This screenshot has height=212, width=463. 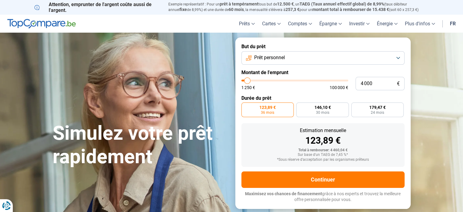 I want to click on span: montant total à rembourser de 15.438 €, so click(x=351, y=9).